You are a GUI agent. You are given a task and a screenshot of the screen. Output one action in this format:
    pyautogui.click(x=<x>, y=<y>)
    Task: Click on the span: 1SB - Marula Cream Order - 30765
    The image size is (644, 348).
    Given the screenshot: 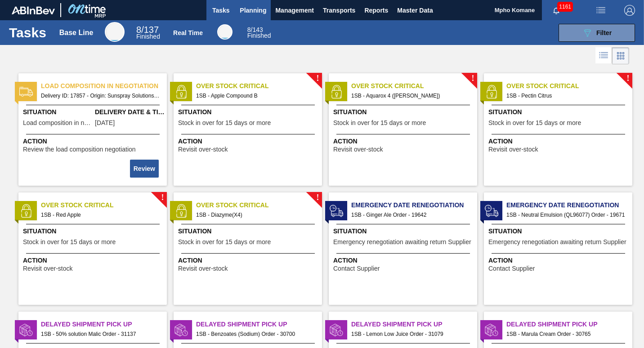 What is the action you would take?
    pyautogui.click(x=566, y=334)
    